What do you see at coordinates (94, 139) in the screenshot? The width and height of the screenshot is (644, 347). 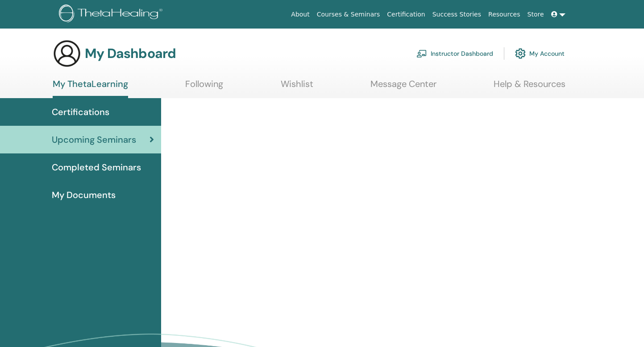 I see `span: Upcoming Seminars` at bounding box center [94, 139].